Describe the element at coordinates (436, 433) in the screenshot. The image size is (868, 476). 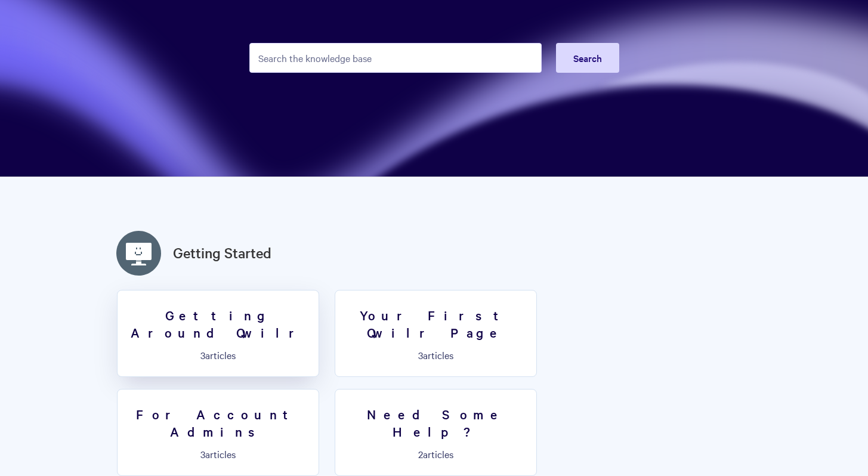
I see `a: Need Some Help? 2articles` at that location.